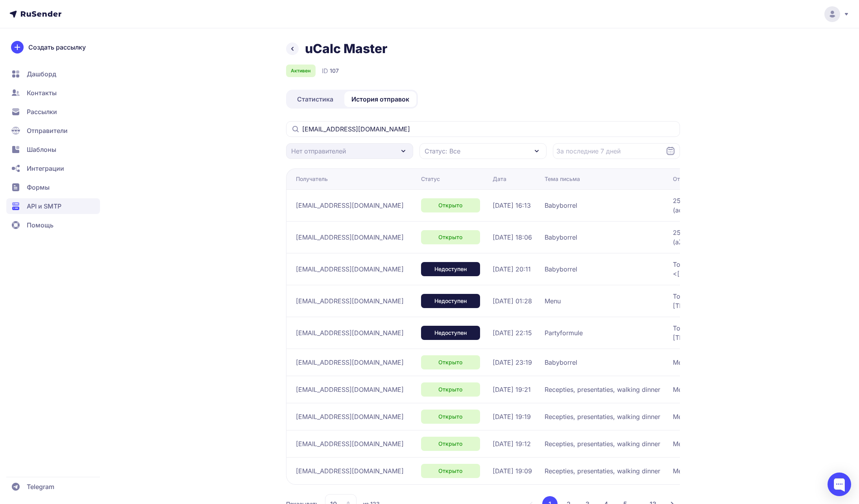 The height and width of the screenshot is (504, 859). What do you see at coordinates (42, 149) in the screenshot?
I see `span: Шаблоны` at bounding box center [42, 149].